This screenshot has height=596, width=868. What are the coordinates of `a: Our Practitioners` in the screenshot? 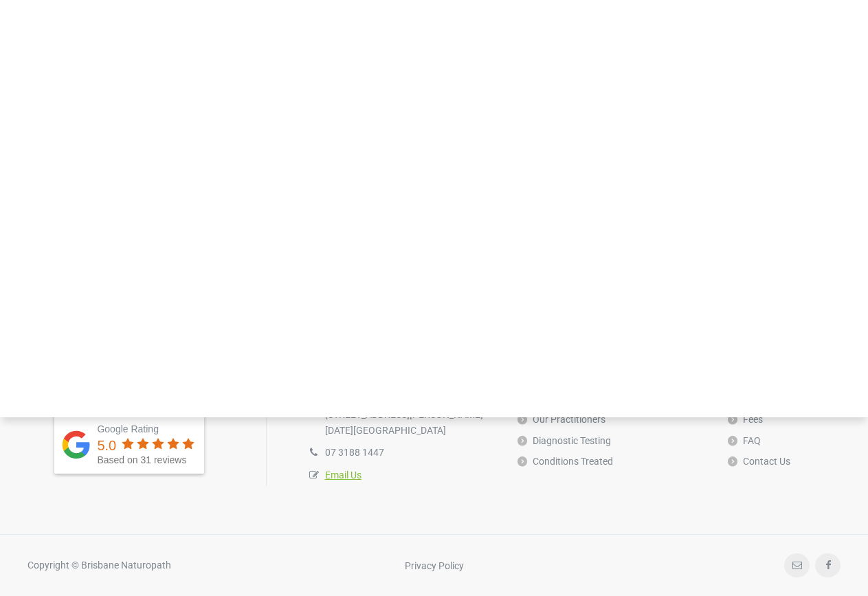 It's located at (561, 419).